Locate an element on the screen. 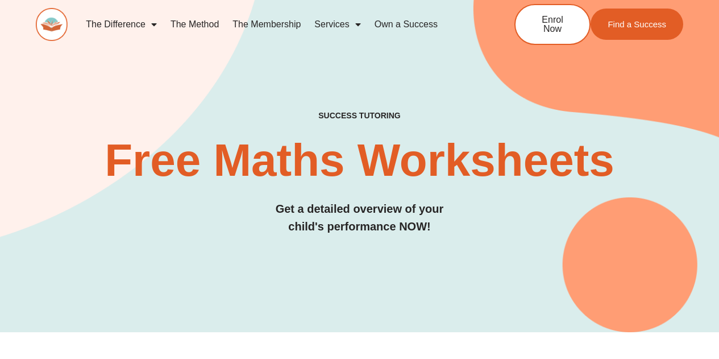 The height and width of the screenshot is (359, 719). a: The Difference is located at coordinates (121, 24).